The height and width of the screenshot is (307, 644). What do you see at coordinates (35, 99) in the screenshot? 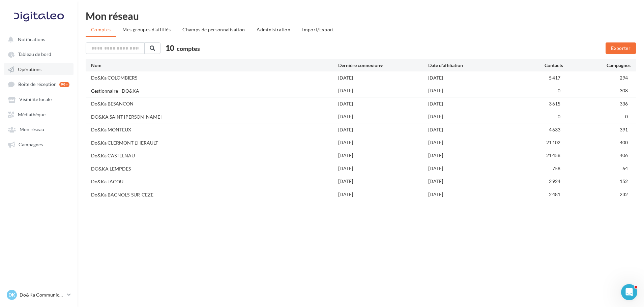
I see `span: Visibilité locale` at bounding box center [35, 99].